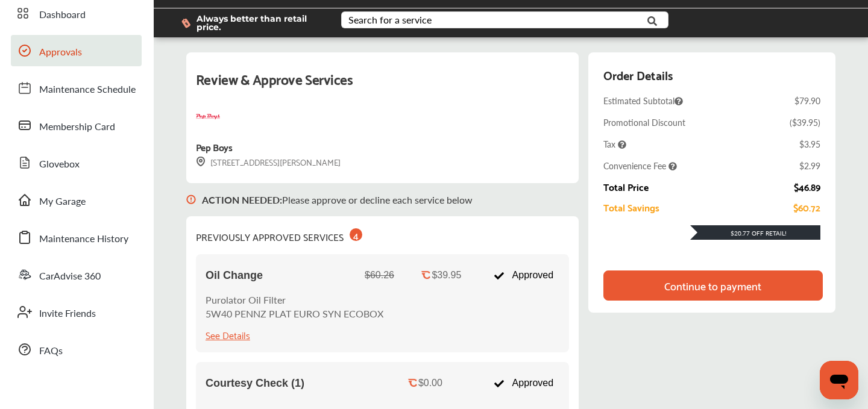  Describe the element at coordinates (279, 235) in the screenshot. I see `div: PREVIOUSLY APPROVED SERVICES` at that location.